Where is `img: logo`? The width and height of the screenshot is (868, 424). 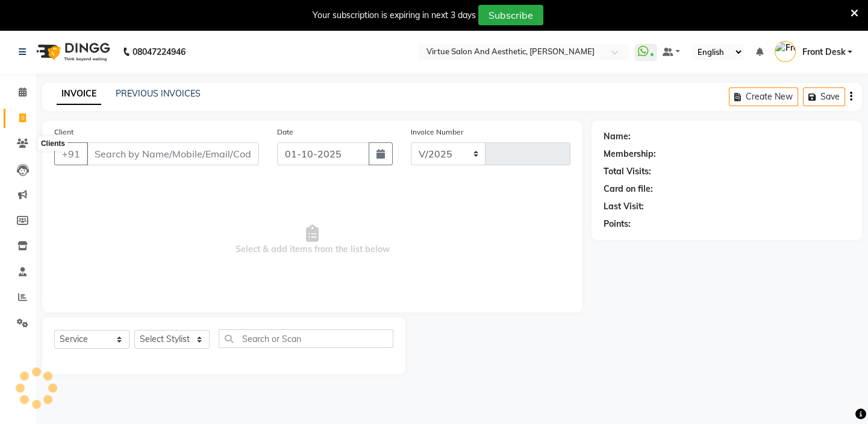
img: logo is located at coordinates (72, 52).